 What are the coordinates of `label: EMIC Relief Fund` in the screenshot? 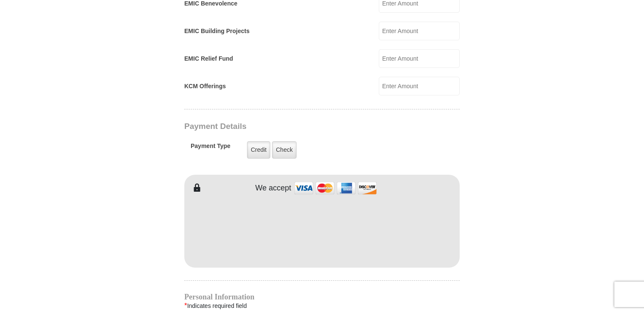 It's located at (208, 58).